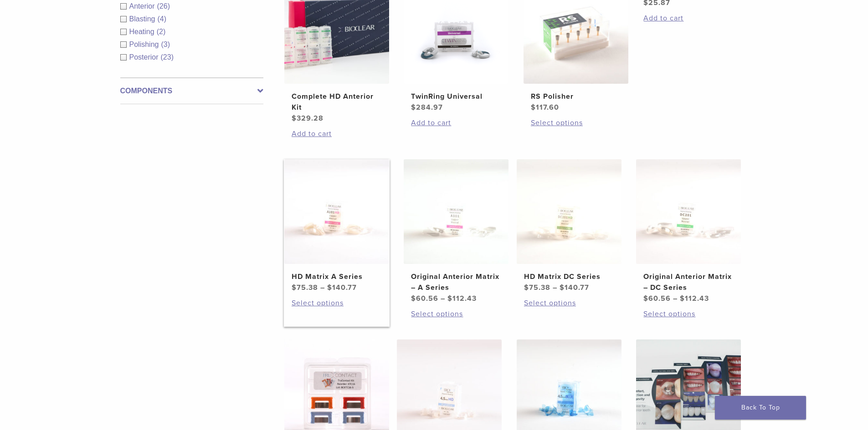  I want to click on span: Heating, so click(143, 31).